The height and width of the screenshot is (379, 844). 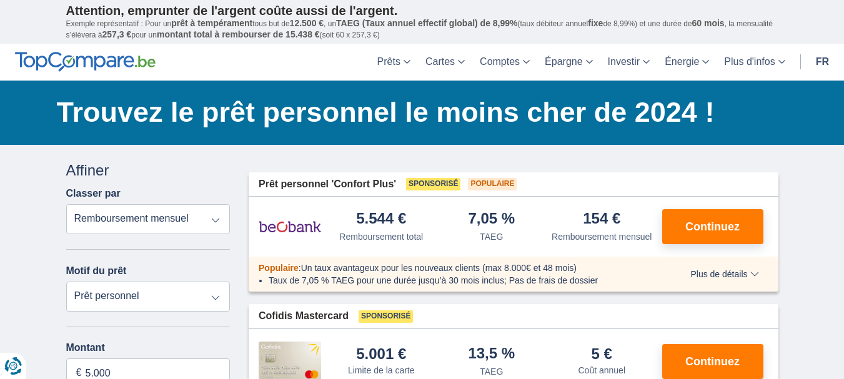 I want to click on label: Classer par, so click(x=93, y=194).